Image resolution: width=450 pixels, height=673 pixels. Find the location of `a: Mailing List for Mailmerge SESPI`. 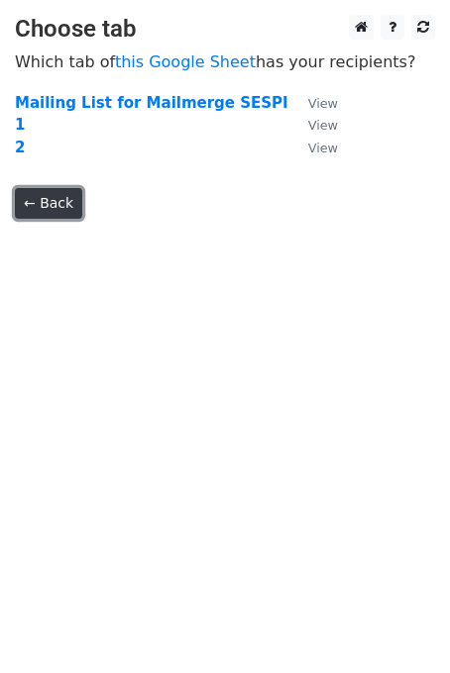

a: Mailing List for Mailmerge SESPI is located at coordinates (151, 103).